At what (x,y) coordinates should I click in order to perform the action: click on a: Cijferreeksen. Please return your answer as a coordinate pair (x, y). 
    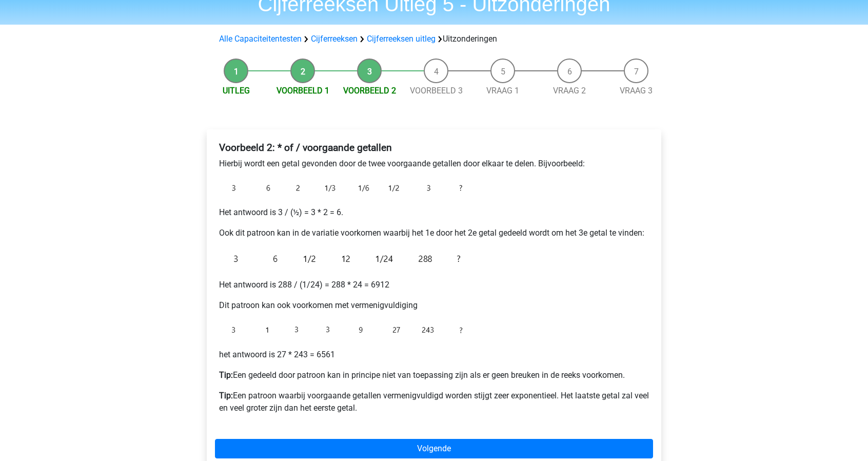
    Looking at the image, I should click on (334, 39).